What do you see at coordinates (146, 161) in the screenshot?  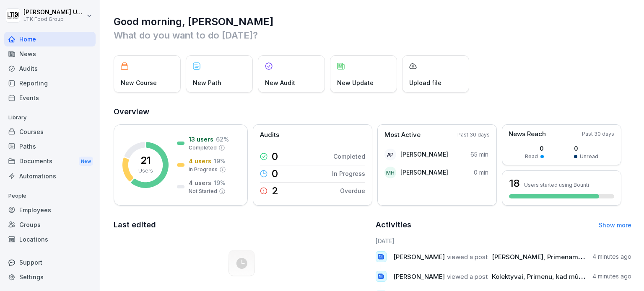 I see `p: 21` at bounding box center [146, 161].